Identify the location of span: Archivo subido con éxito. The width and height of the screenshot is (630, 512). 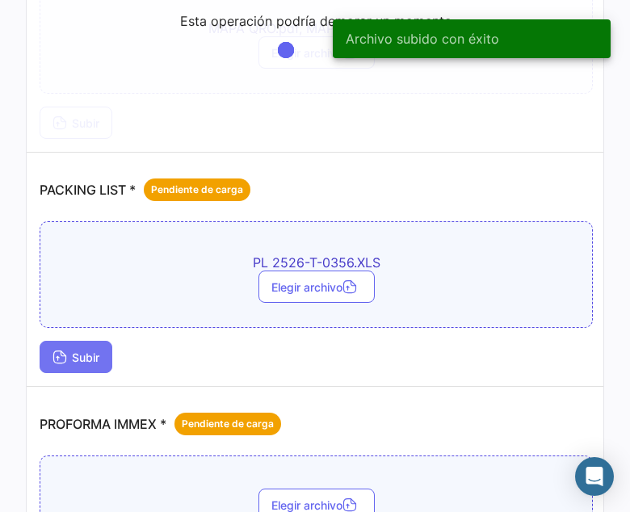
(423, 39).